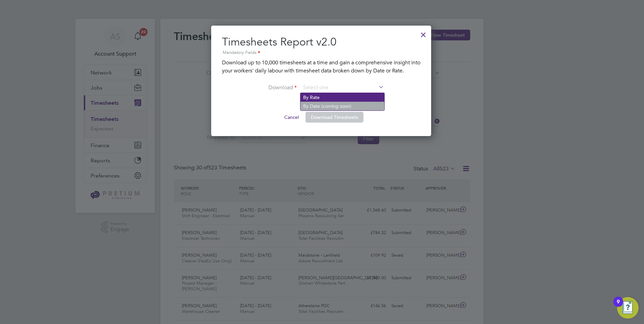 The width and height of the screenshot is (644, 324). Describe the element at coordinates (335, 117) in the screenshot. I see `button: Download Timesheets` at that location.